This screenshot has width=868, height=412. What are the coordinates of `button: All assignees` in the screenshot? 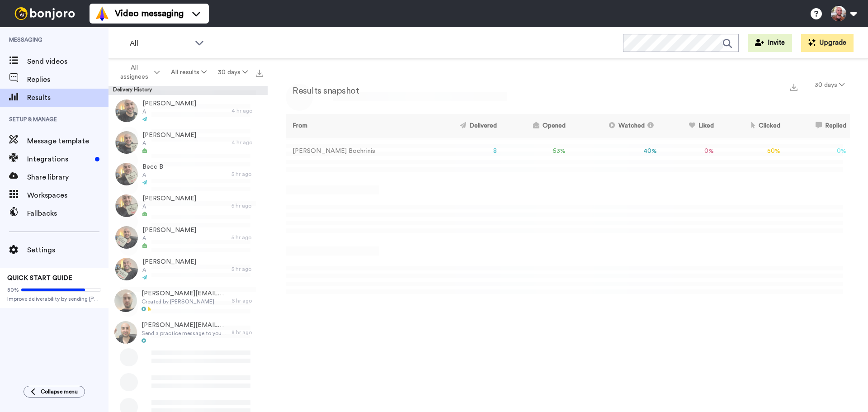 It's located at (138, 72).